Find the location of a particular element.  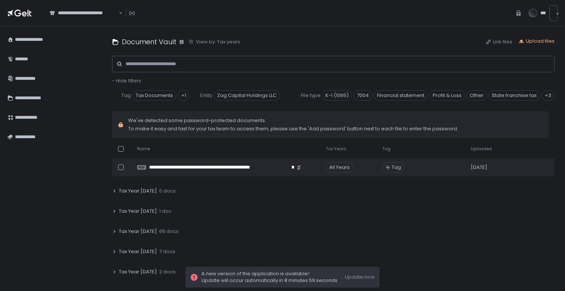

span: Profit & Loss is located at coordinates (447, 95).